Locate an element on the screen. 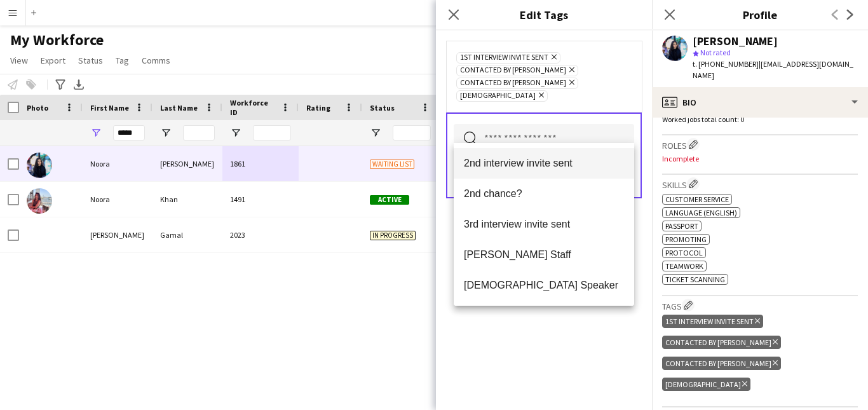  span: Passport is located at coordinates (682, 226).